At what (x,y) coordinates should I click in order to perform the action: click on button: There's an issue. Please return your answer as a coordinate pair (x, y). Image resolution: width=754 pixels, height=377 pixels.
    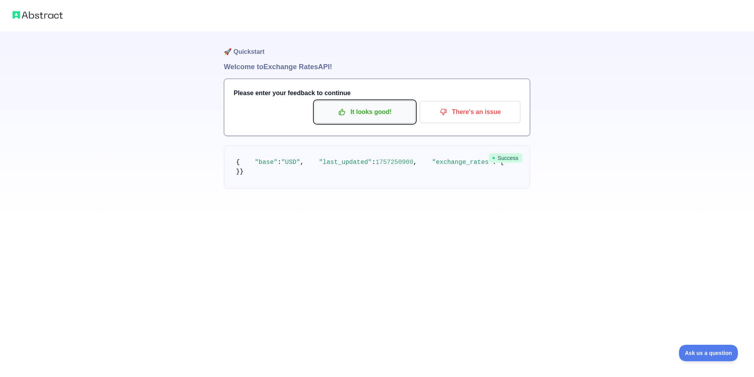
    Looking at the image, I should click on (470, 112).